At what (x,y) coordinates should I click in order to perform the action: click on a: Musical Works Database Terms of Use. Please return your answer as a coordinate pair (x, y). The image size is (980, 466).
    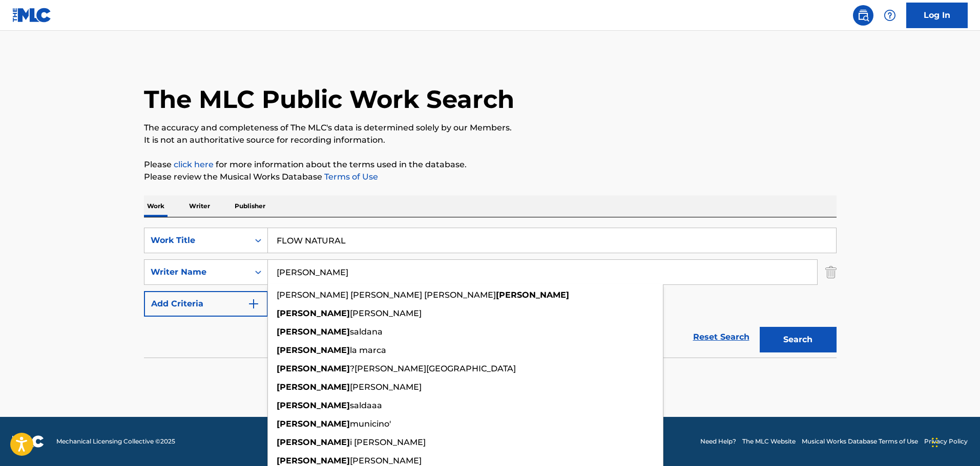
    Looking at the image, I should click on (859, 441).